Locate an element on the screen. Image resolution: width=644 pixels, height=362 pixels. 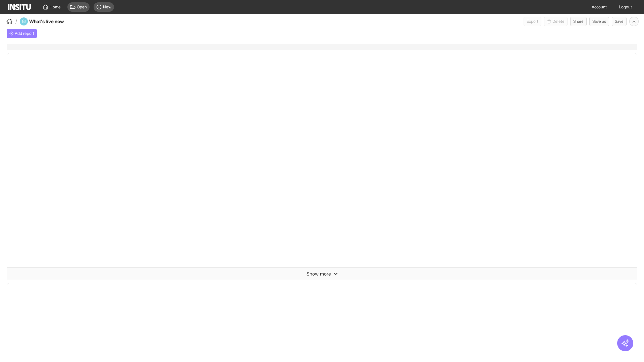
h4: What's live now is located at coordinates (52, 21).